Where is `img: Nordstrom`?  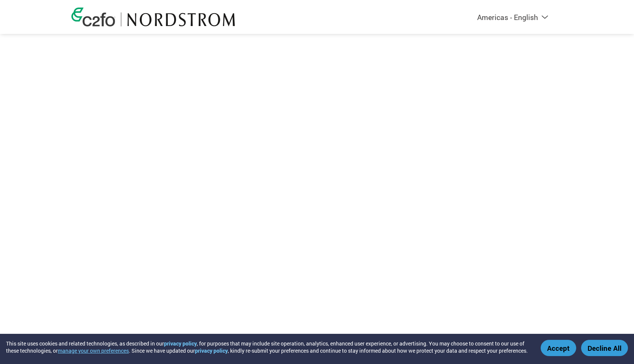
img: Nordstrom is located at coordinates (181, 19).